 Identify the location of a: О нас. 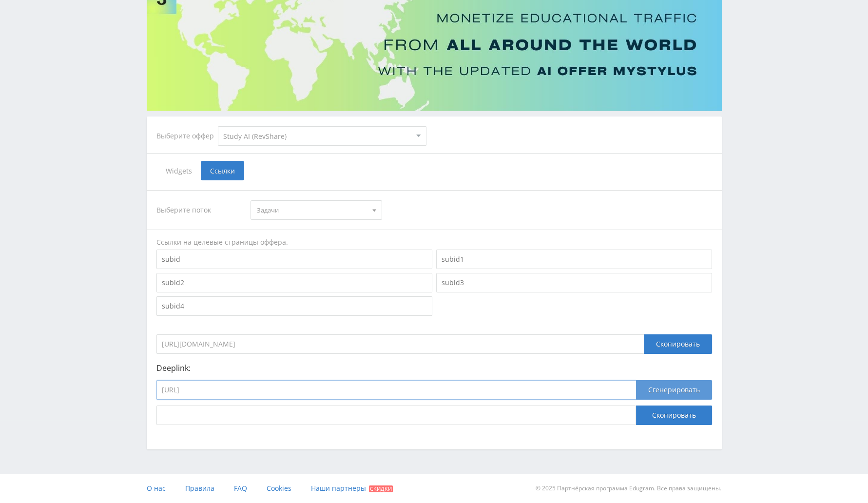
(156, 488).